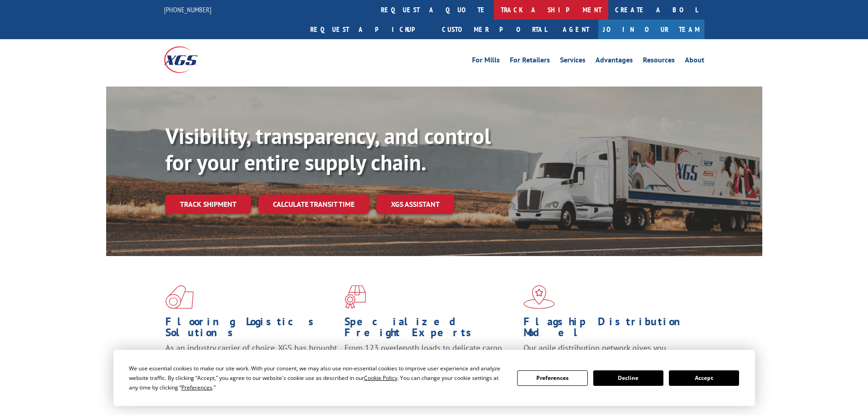 The width and height of the screenshot is (868, 415). I want to click on button: Preferences, so click(552, 378).